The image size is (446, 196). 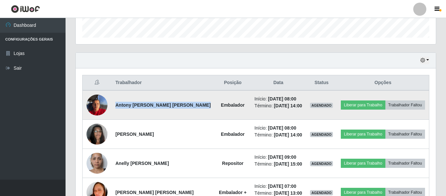 I want to click on th: Opções, so click(x=383, y=83).